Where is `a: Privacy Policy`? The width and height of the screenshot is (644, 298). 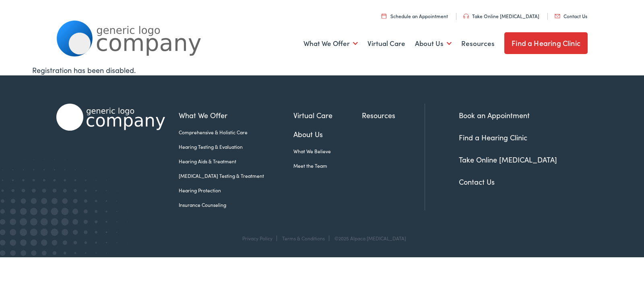
a: Privacy Policy is located at coordinates (257, 238).